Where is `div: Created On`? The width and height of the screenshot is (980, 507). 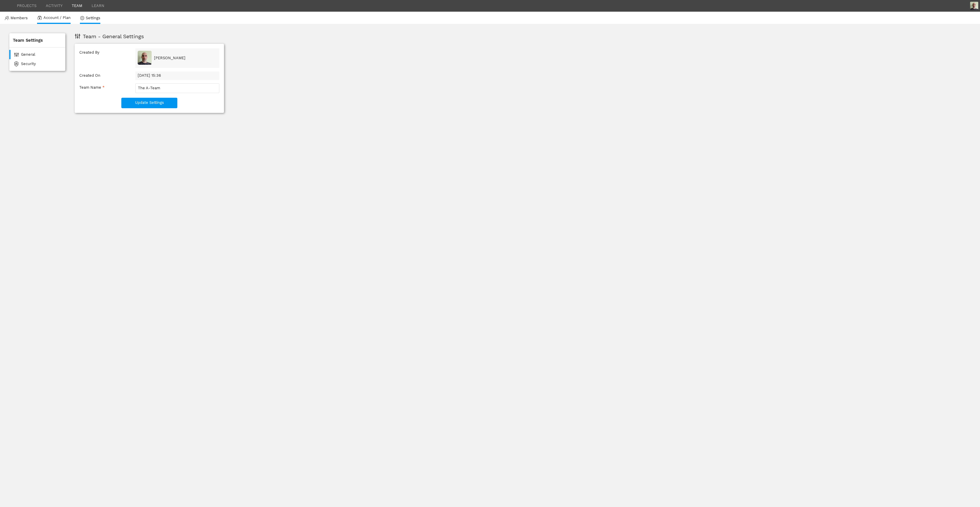 div: Created On is located at coordinates (90, 76).